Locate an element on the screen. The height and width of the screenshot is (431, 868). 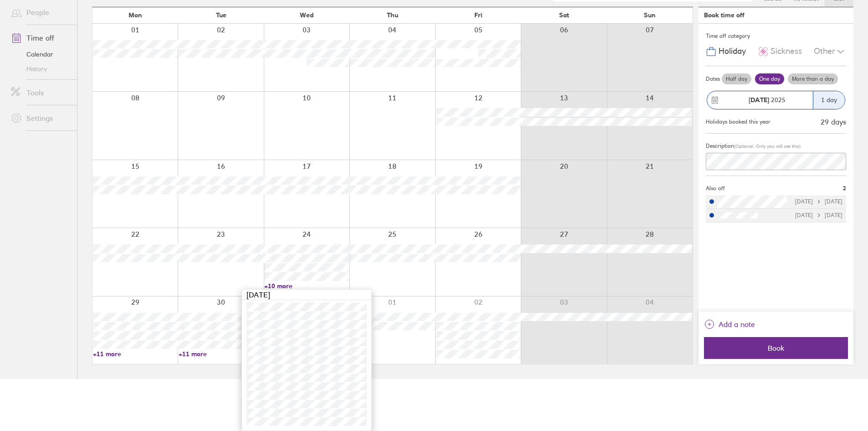
a: Calendar is located at coordinates (40, 54).